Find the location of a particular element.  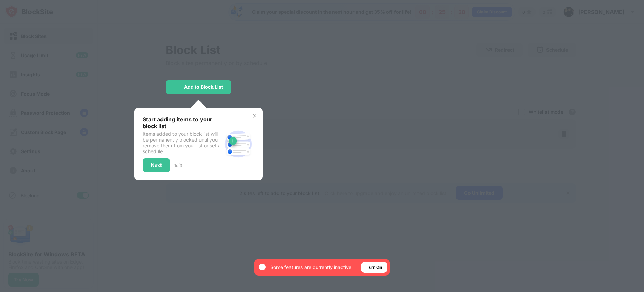

div: Add to Block List is located at coordinates (204, 87).